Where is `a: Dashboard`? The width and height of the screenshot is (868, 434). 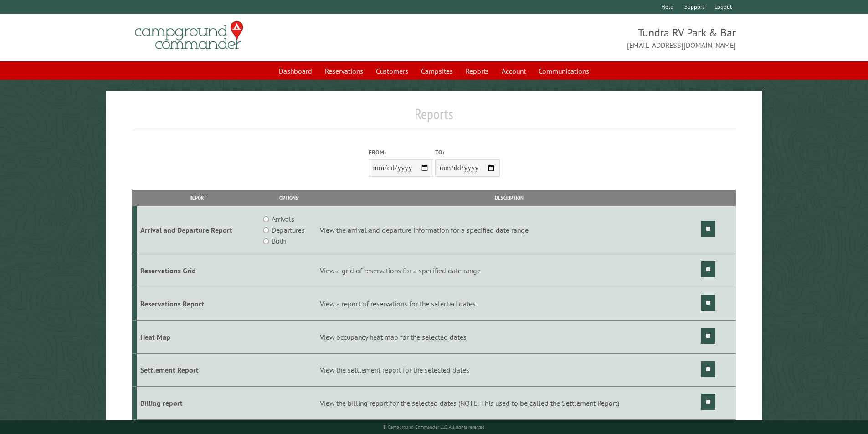
a: Dashboard is located at coordinates (295, 71).